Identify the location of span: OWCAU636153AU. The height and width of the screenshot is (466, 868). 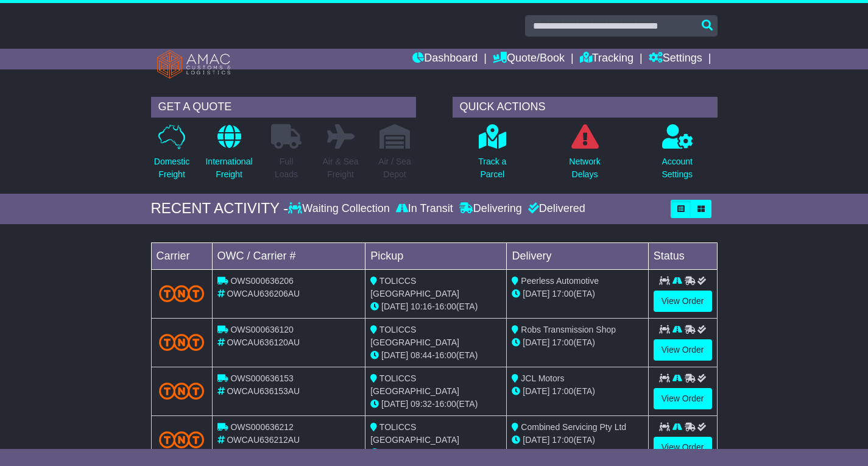
(263, 391).